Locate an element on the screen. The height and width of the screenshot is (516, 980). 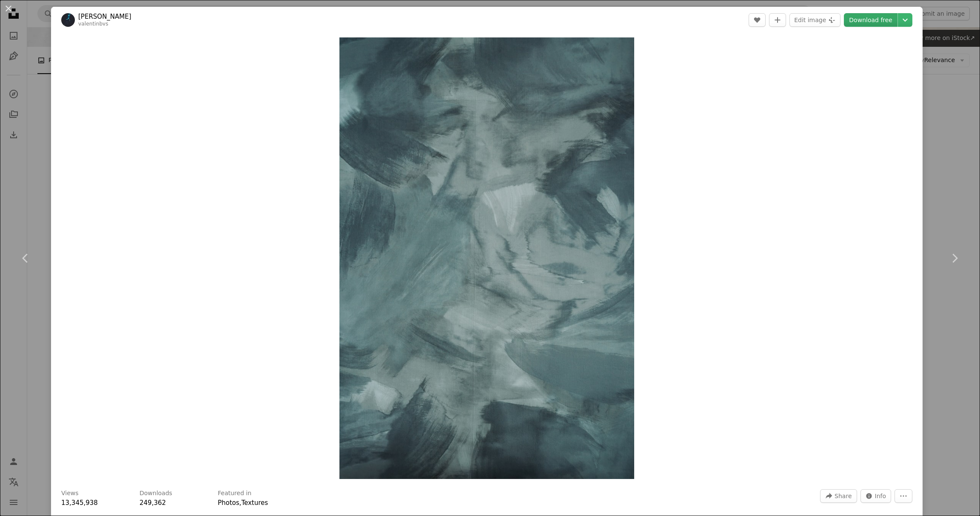
a: Textures is located at coordinates (254, 503).